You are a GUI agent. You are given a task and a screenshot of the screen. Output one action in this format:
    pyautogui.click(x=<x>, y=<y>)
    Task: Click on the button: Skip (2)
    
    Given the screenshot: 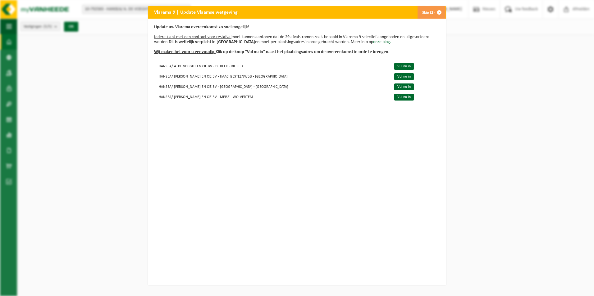 What is the action you would take?
    pyautogui.click(x=431, y=12)
    